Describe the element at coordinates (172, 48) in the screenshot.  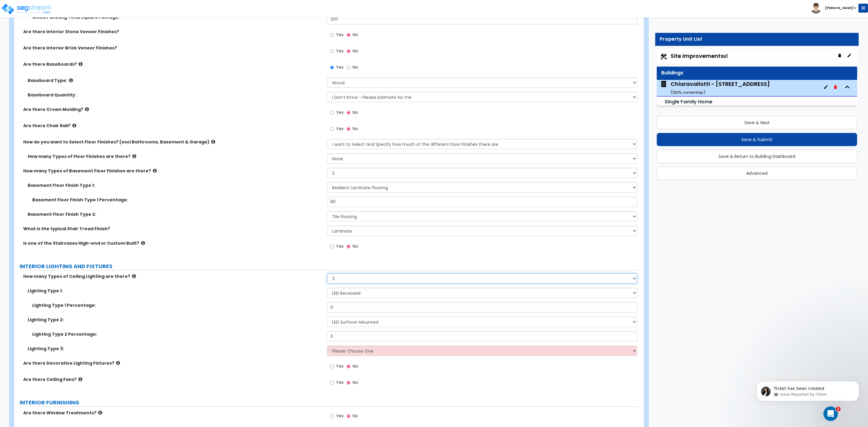
I see `label: Are there Interior Brick Veneer Finishes?` at that location.